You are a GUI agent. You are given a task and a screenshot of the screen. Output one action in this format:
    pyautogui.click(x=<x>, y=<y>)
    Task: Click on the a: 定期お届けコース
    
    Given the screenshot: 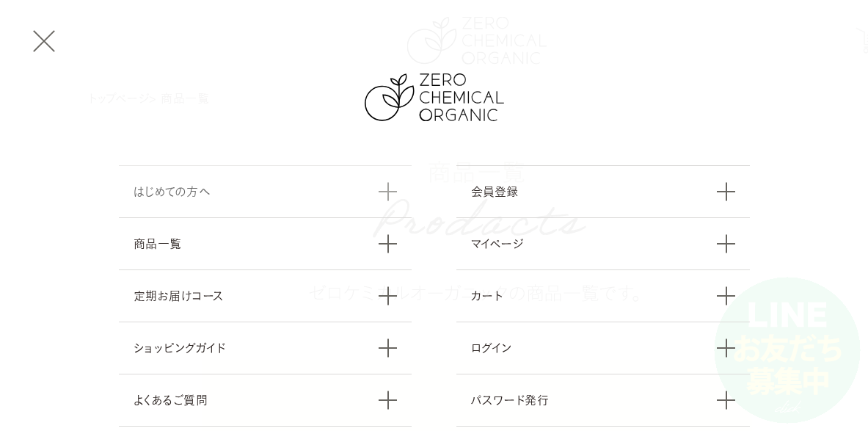 What is the action you would take?
    pyautogui.click(x=266, y=295)
    